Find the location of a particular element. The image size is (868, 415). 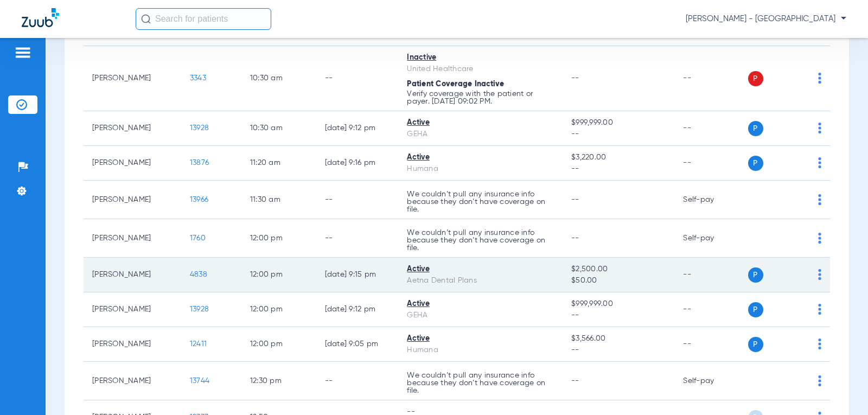

span: Patient Coverage Inactive is located at coordinates (455, 84).